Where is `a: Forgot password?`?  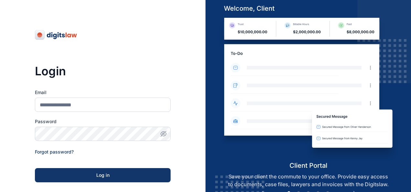 a: Forgot password? is located at coordinates (54, 152).